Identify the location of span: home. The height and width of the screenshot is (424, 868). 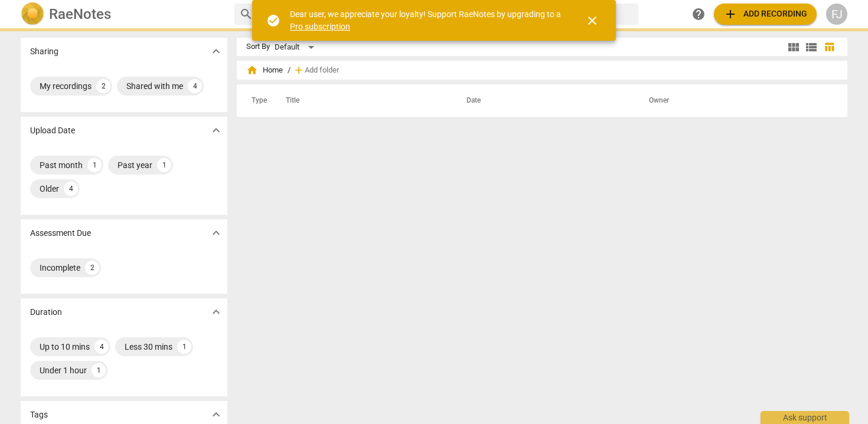
(252, 70).